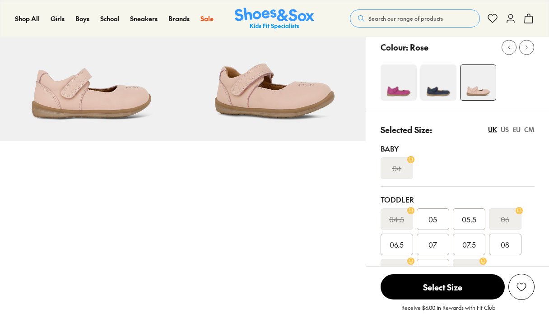  I want to click on div: UK, so click(493, 130).